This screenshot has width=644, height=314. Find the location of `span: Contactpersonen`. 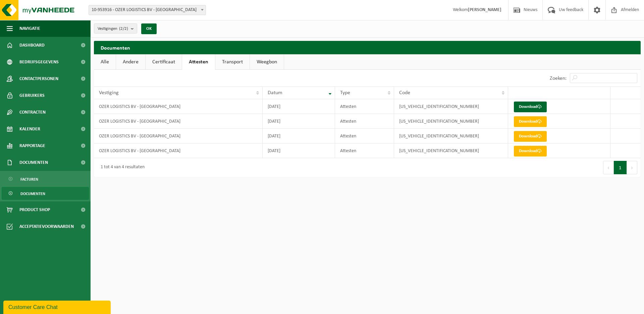

span: Contactpersonen is located at coordinates (39, 79).